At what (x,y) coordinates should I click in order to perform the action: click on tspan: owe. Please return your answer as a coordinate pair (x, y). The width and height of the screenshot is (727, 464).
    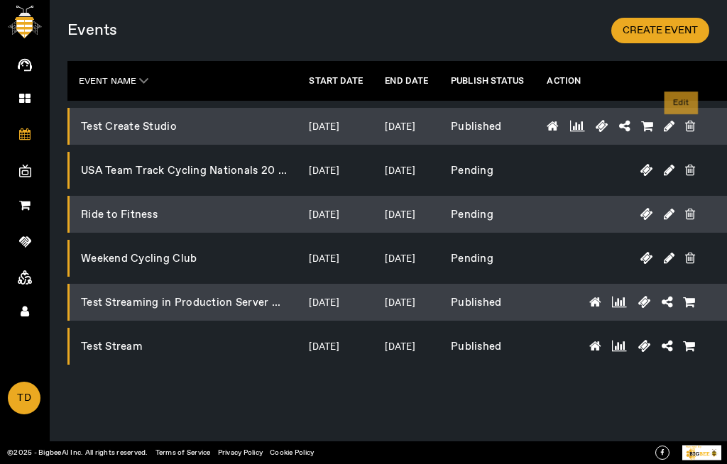
    Looking at the image, I should click on (690, 447).